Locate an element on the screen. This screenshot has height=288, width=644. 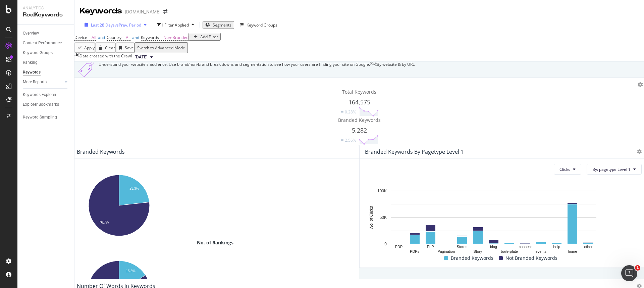
button: Add Filter is located at coordinates (205, 37).